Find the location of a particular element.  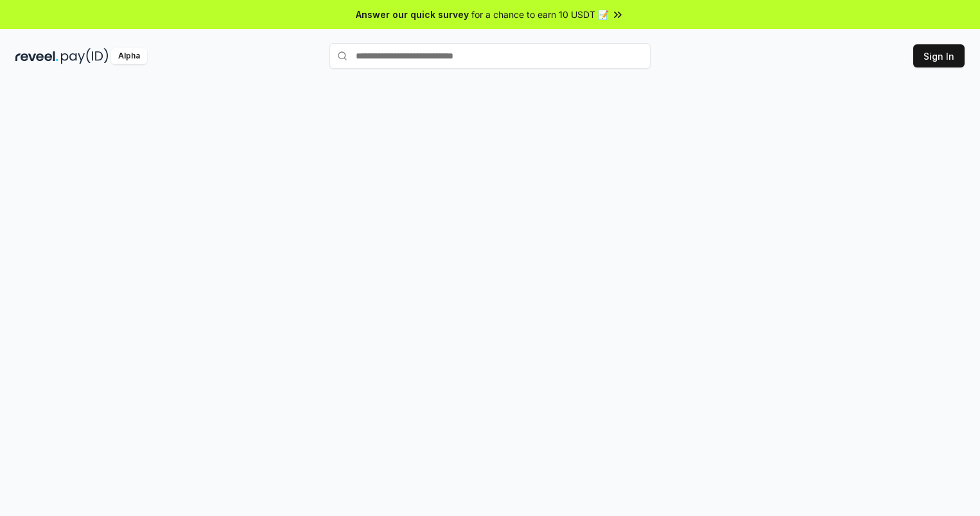

img: pay_id is located at coordinates (85, 56).